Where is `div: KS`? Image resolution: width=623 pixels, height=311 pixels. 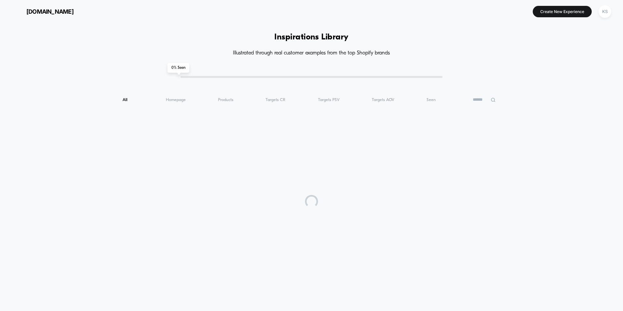
div: KS is located at coordinates (605, 11).